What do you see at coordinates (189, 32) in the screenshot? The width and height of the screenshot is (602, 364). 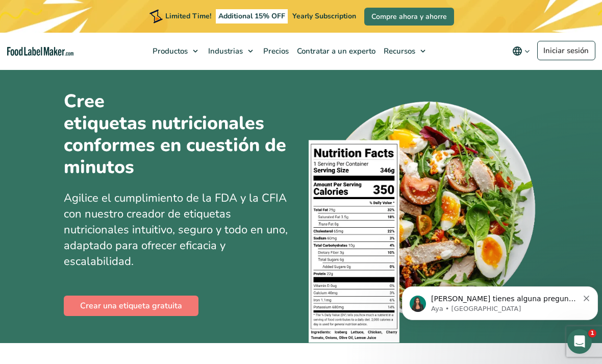 I see `button: Dismiss notification` at bounding box center [189, 32].